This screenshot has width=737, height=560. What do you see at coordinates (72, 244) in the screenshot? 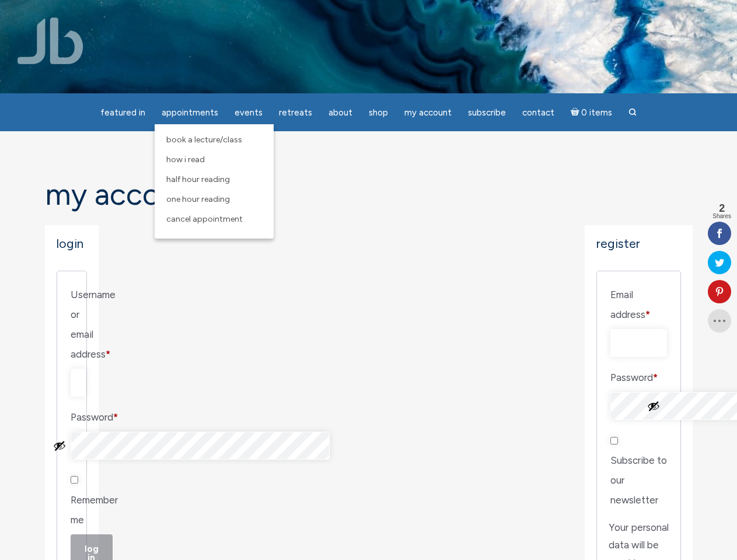
I see `h2: Login` at bounding box center [72, 244].